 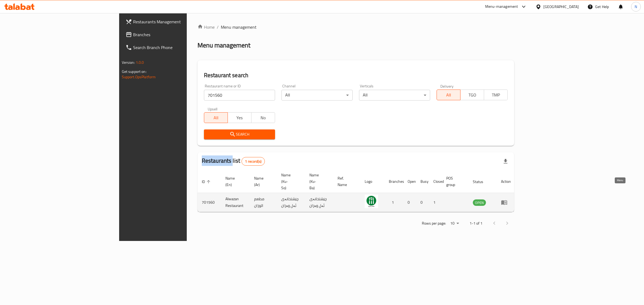 I want to click on button: TGO, so click(x=472, y=95).